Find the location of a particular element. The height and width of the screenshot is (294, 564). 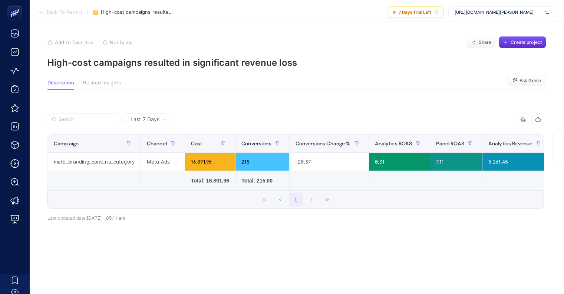

div: 16.891,96 is located at coordinates (210, 161).